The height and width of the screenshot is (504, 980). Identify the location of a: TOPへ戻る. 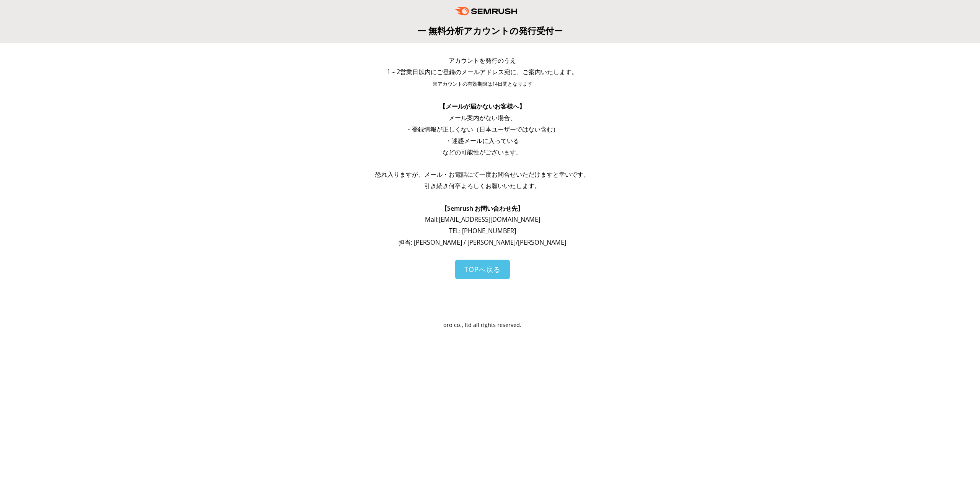
(482, 269).